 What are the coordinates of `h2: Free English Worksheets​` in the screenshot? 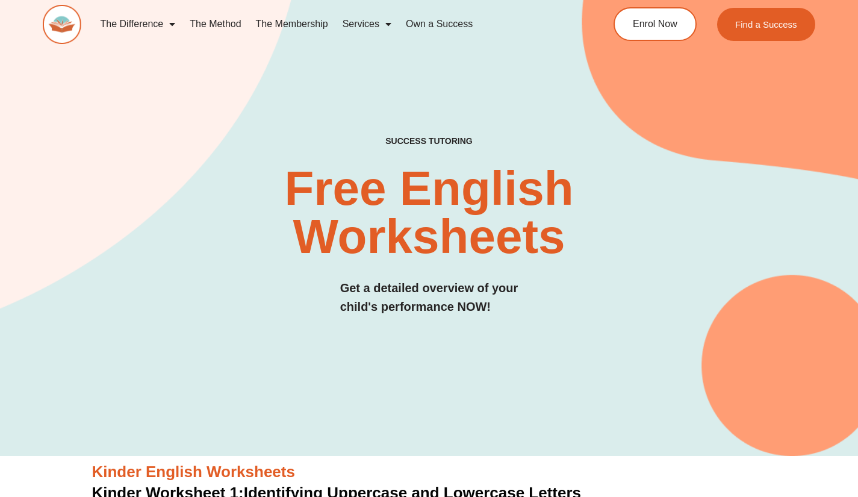 It's located at (429, 213).